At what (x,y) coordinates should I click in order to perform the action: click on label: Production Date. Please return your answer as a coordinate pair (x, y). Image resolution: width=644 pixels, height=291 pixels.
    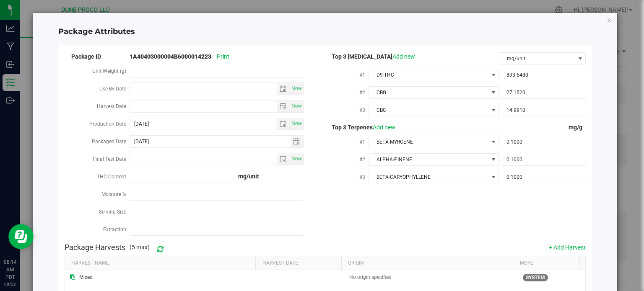
    Looking at the image, I should click on (109, 124).